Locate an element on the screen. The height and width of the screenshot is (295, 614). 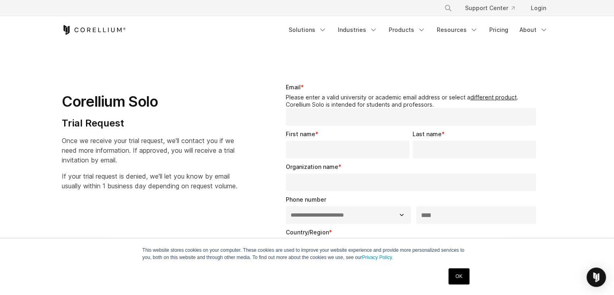
a: Pricing is located at coordinates (499, 30).